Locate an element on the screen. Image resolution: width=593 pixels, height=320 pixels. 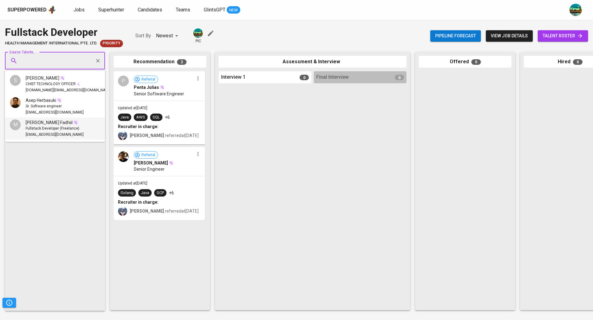
div: Newest is located at coordinates (168, 36).